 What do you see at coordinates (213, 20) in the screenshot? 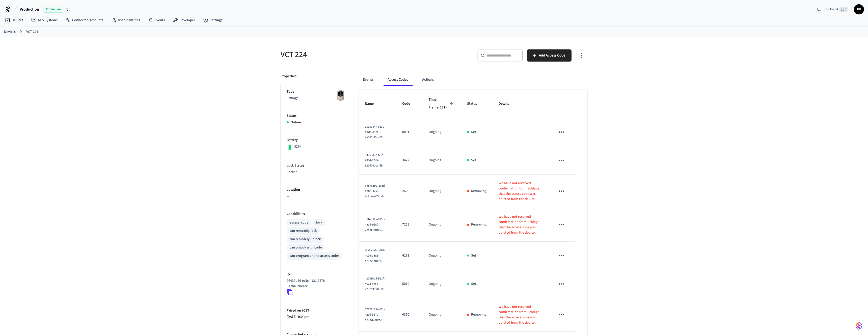
I see `a: Settings` at bounding box center [213, 20].